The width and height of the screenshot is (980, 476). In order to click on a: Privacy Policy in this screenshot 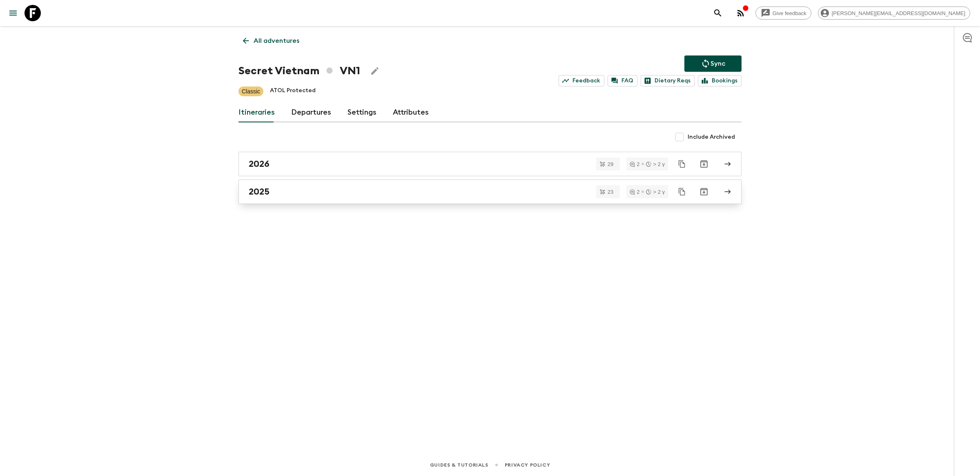, I will do `click(527, 465)`.